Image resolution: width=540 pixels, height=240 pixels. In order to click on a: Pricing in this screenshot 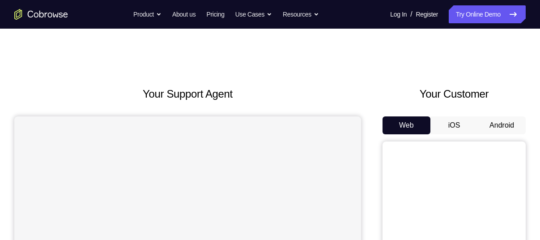, I will do `click(215, 14)`.